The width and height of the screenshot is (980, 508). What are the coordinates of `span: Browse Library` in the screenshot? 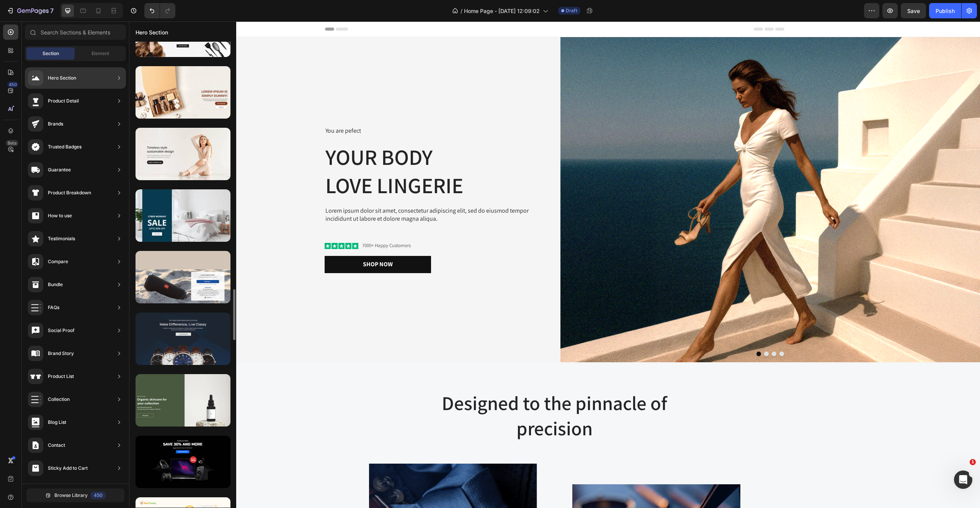 It's located at (71, 496).